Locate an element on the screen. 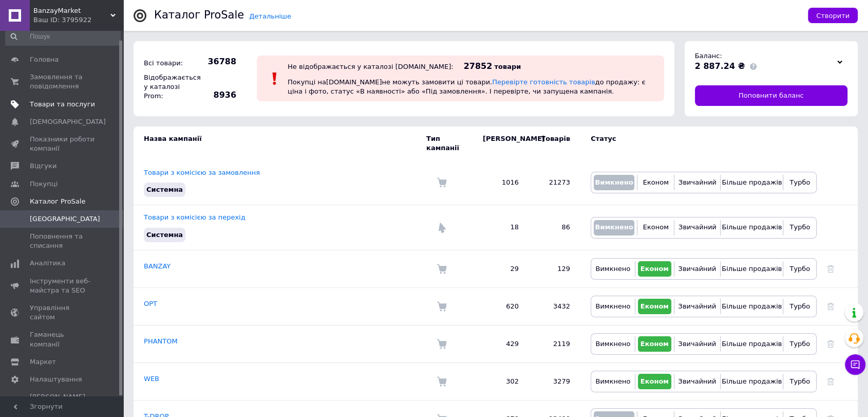  span: Каталог ProSale is located at coordinates (57, 201).